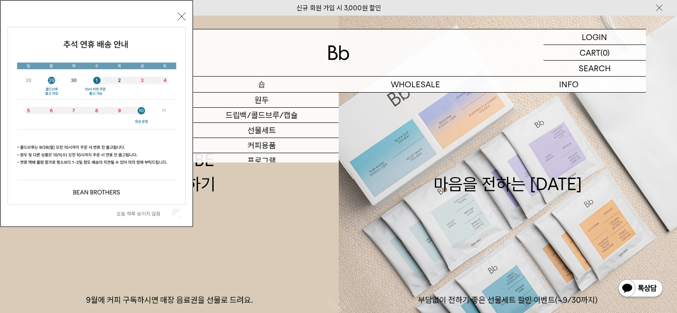  What do you see at coordinates (339, 8) in the screenshot?
I see `a: 신규 회원 가입 시 3,000원 할인` at bounding box center [339, 8].